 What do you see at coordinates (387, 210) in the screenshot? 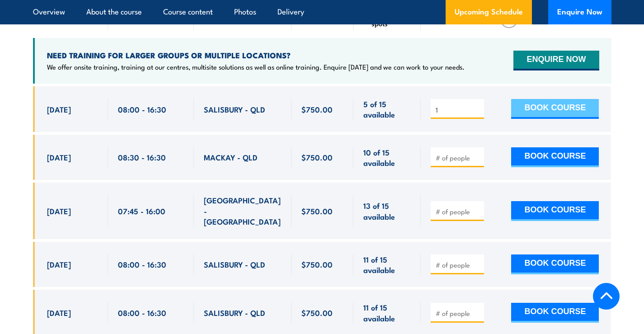
I see `span: 13 of 15 available` at bounding box center [387, 210].